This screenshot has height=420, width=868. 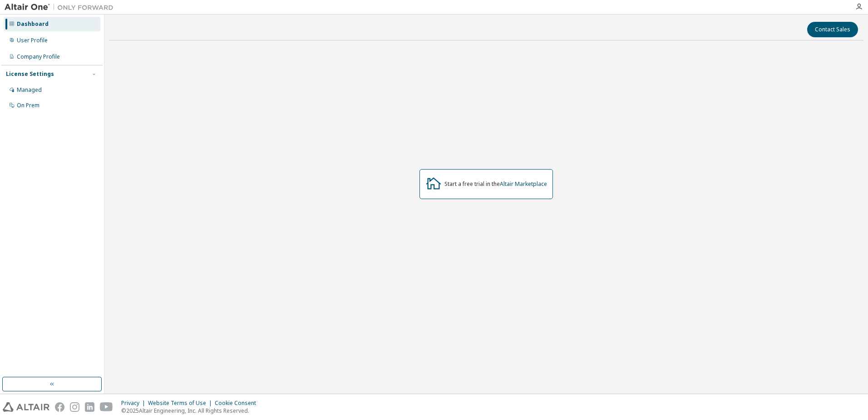 I want to click on img: instagram.svg, so click(x=75, y=407).